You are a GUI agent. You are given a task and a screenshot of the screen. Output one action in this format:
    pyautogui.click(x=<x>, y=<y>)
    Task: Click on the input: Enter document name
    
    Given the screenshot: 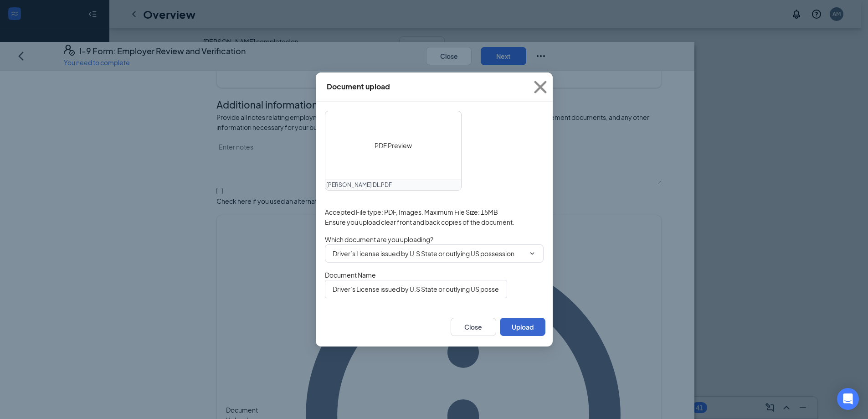 What is the action you would take?
    pyautogui.click(x=416, y=289)
    